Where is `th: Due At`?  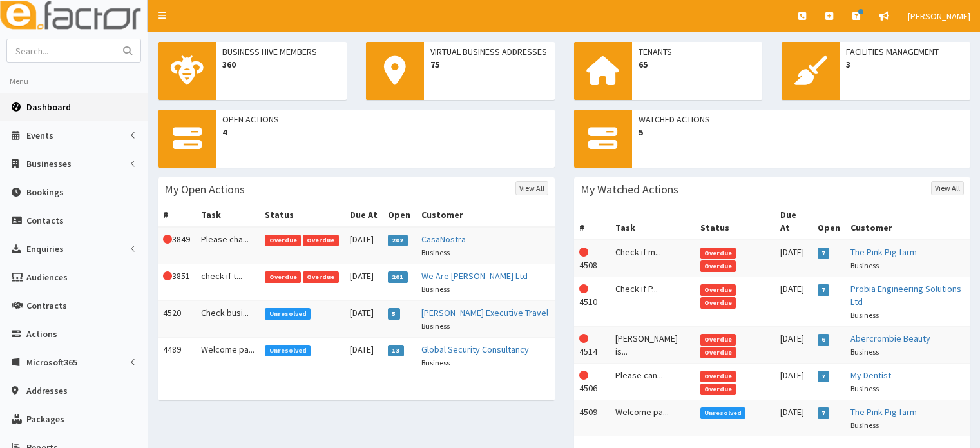 th: Due At is located at coordinates (793, 221).